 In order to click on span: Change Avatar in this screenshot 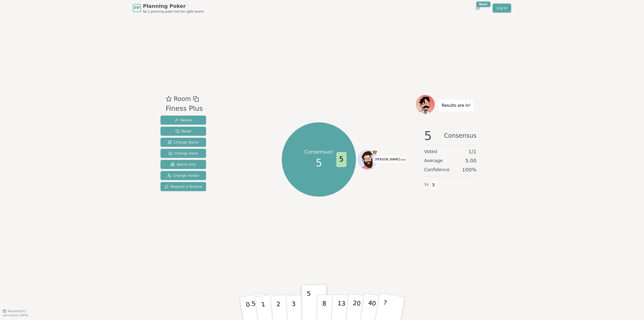, I will do `click(183, 175)`.